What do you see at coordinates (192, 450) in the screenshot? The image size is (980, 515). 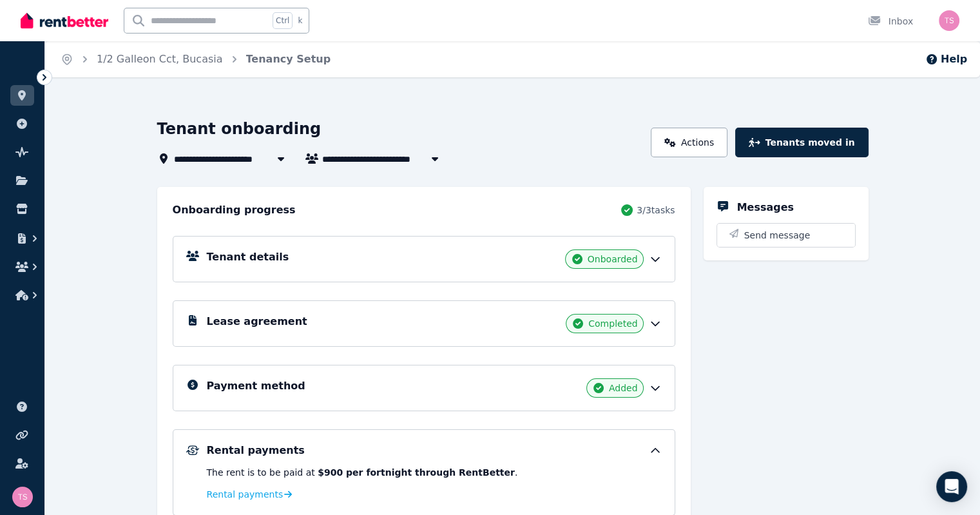 I see `img: Rental Payments` at bounding box center [192, 450].